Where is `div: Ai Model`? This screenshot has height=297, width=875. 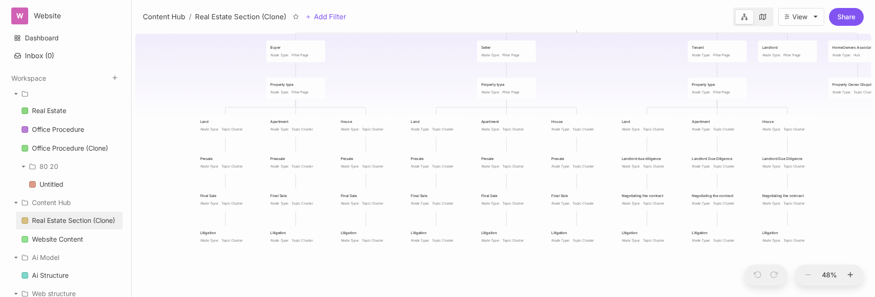
div: Ai Model is located at coordinates (65, 258).